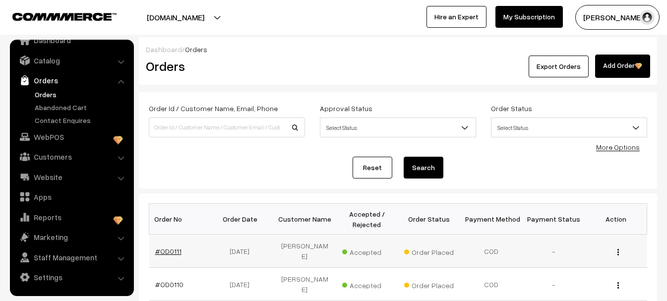 The height and width of the screenshot is (301, 667). What do you see at coordinates (180, 219) in the screenshot?
I see `th: Order No` at bounding box center [180, 219].